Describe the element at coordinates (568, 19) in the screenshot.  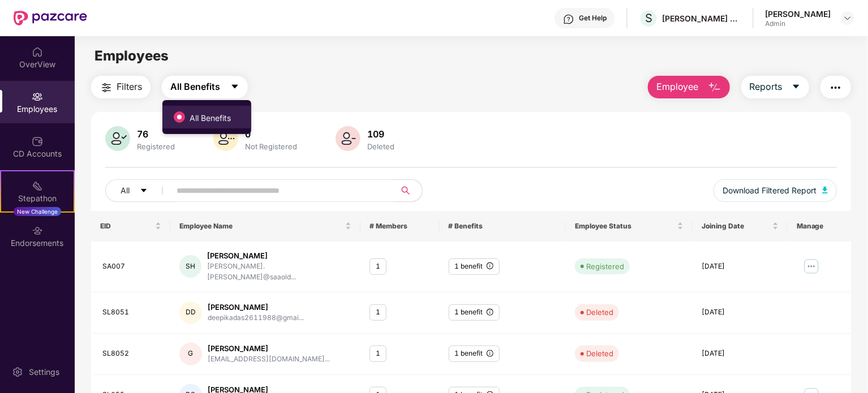
I see `img: svg+xml;base64,PHN2ZyBpZD0iSGVscC0zMngzMiIgeG1sbnM9Imh0dHA6Ly93d3cudzMub3JnLzIwMDAvc3ZnIiB3aWR0aD...` at that location.